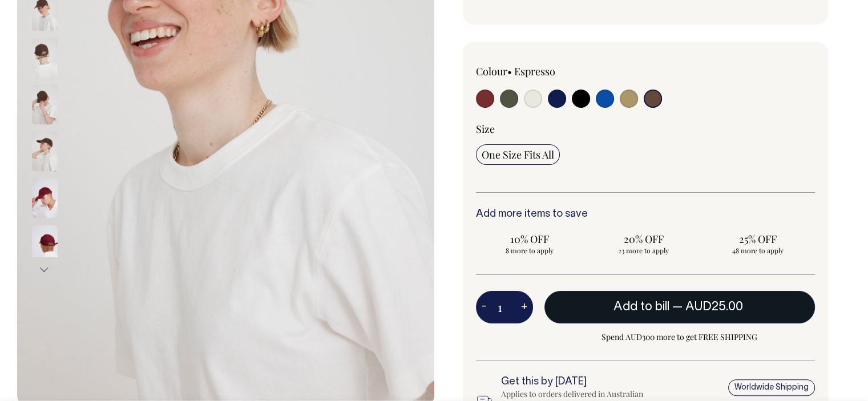 Image resolution: width=868 pixels, height=401 pixels. I want to click on input: 10% OFF 8 more to apply, so click(530, 244).